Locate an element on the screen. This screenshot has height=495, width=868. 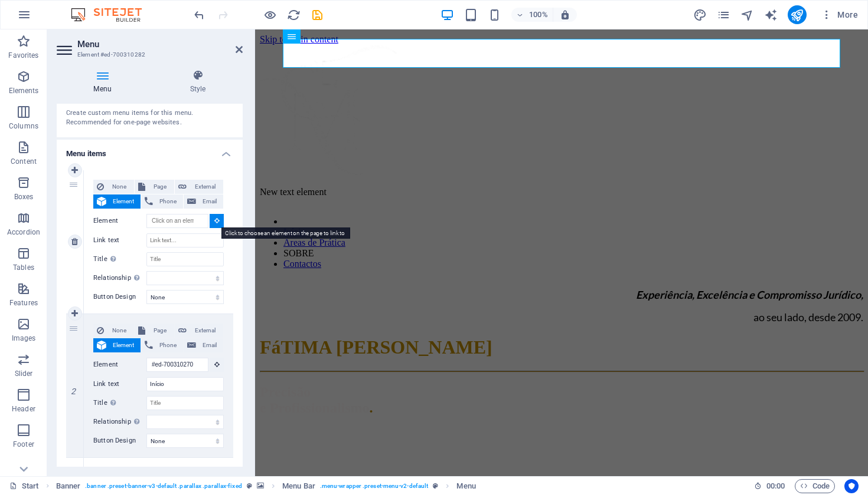
h2: Menu is located at coordinates (160, 44).